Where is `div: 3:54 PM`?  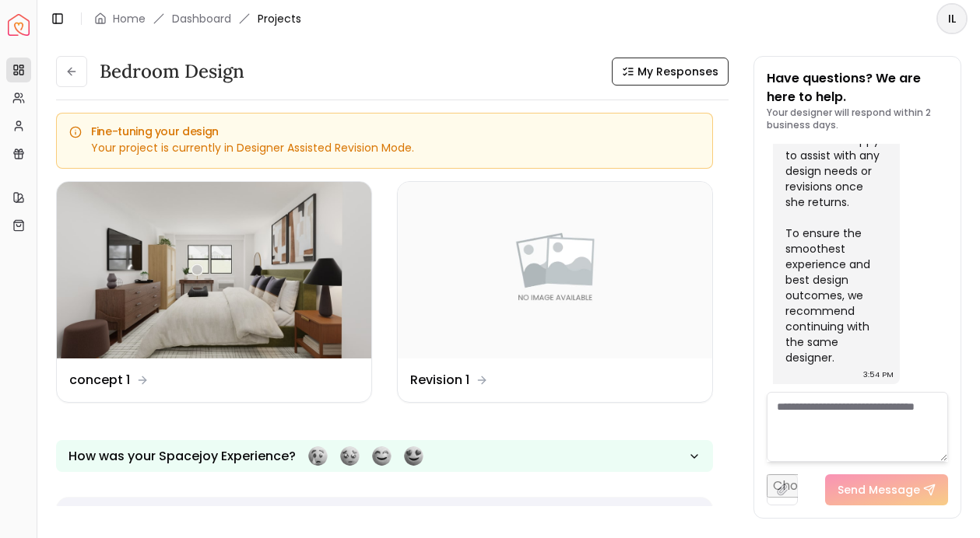 div: 3:54 PM is located at coordinates (878, 375).